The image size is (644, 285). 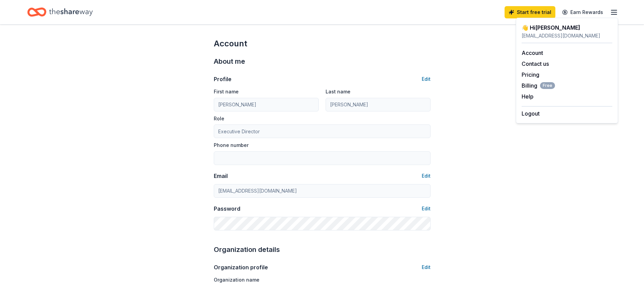 What do you see at coordinates (539, 86) in the screenshot?
I see `button: BillingFree` at bounding box center [539, 86].